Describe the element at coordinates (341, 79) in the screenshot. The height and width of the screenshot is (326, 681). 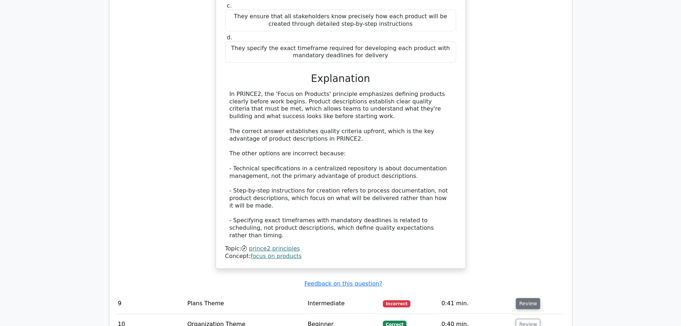
I see `h3: Explanation` at that location.